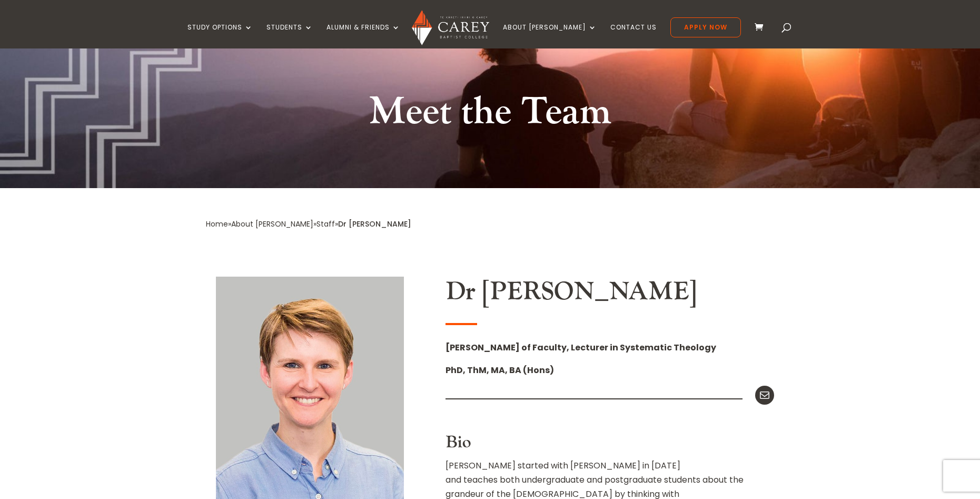 The image size is (980, 499). What do you see at coordinates (364, 36) in the screenshot?
I see `a: Alumni & Friends` at bounding box center [364, 36].